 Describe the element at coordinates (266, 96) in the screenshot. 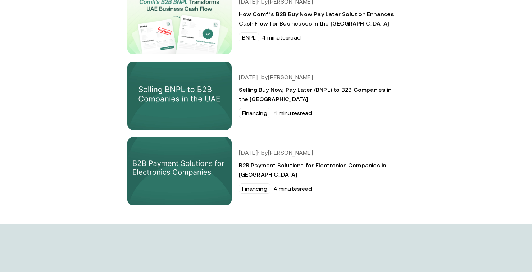

I see `a: Learn about the benefits of Buy Now, Pay Later (BNPL)for B2B companies in the UAE and how embedde...` at that location.